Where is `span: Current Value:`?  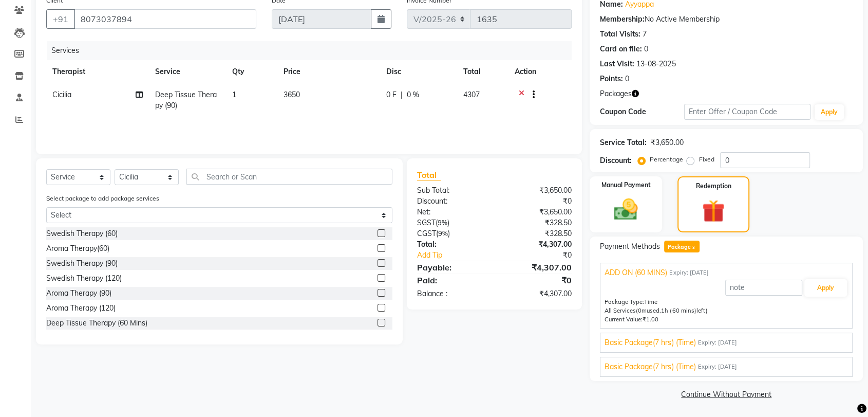 span: Current Value: is located at coordinates (624, 319).